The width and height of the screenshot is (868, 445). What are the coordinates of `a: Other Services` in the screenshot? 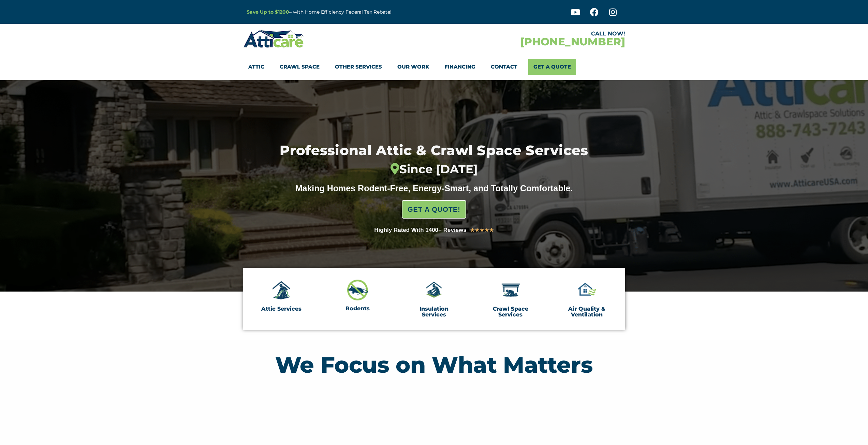 It's located at (359, 67).